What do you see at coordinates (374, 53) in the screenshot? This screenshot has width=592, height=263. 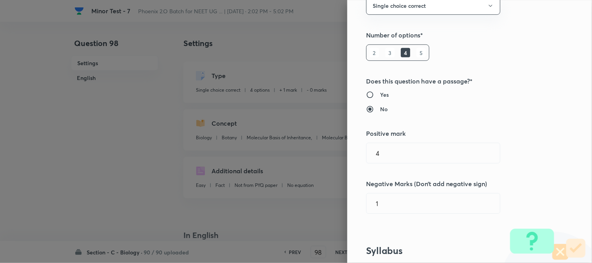 I see `h6: 2` at bounding box center [374, 53].